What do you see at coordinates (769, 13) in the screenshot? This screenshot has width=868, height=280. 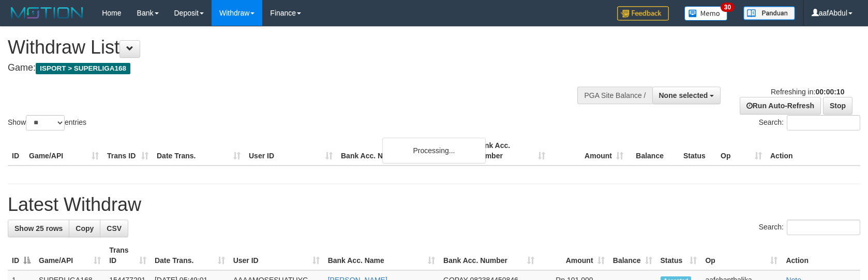 I see `img: panduan.png` at bounding box center [769, 13].